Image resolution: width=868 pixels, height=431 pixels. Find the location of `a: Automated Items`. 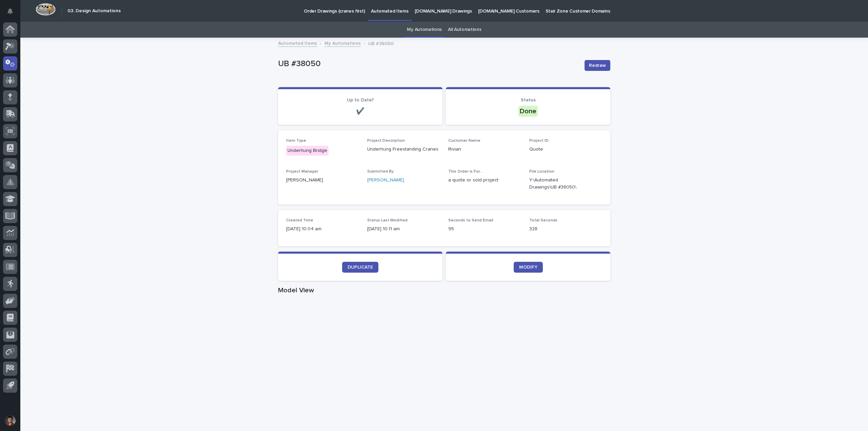

a: Automated Items is located at coordinates (298, 43).